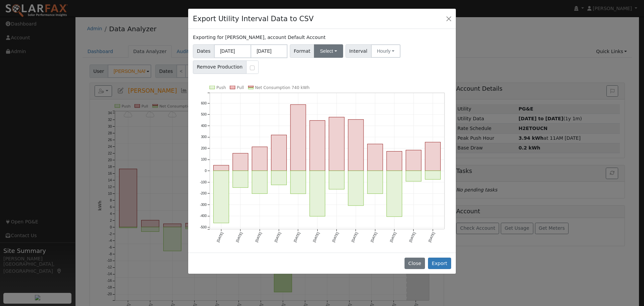  Describe the element at coordinates (328, 51) in the screenshot. I see `button: Select` at that location.